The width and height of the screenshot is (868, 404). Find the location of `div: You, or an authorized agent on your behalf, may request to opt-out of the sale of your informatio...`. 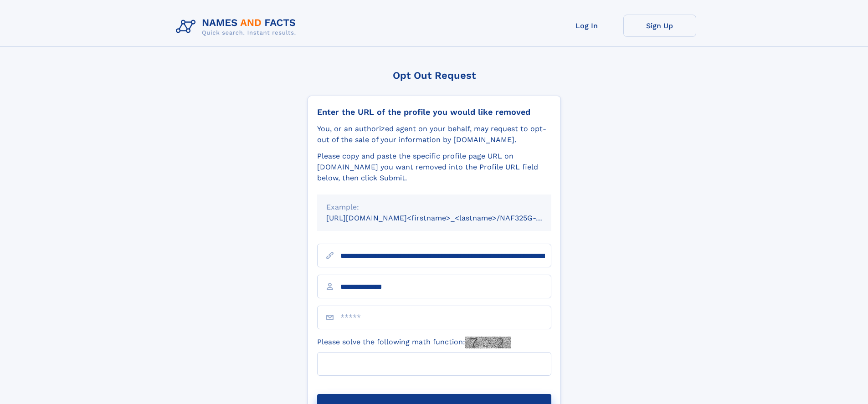

div: You, or an authorized agent on your behalf, may request to opt-out of the sale of your informatio... is located at coordinates (434, 134).